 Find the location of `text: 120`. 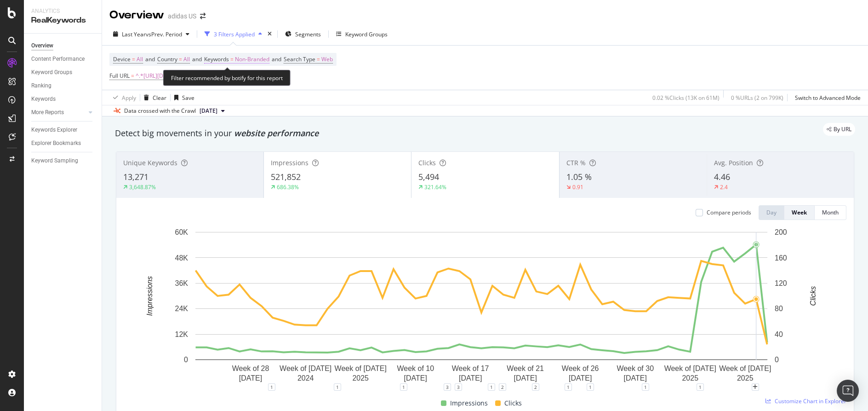

text: 120 is located at coordinates (781, 283).